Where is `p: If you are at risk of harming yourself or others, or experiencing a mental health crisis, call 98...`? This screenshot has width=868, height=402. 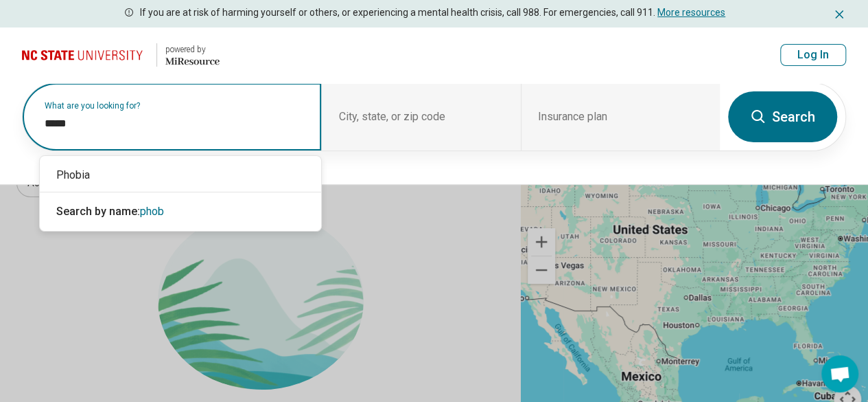
p: If you are at risk of harming yourself or others, or experiencing a mental health crisis, call 98... is located at coordinates (433, 13).